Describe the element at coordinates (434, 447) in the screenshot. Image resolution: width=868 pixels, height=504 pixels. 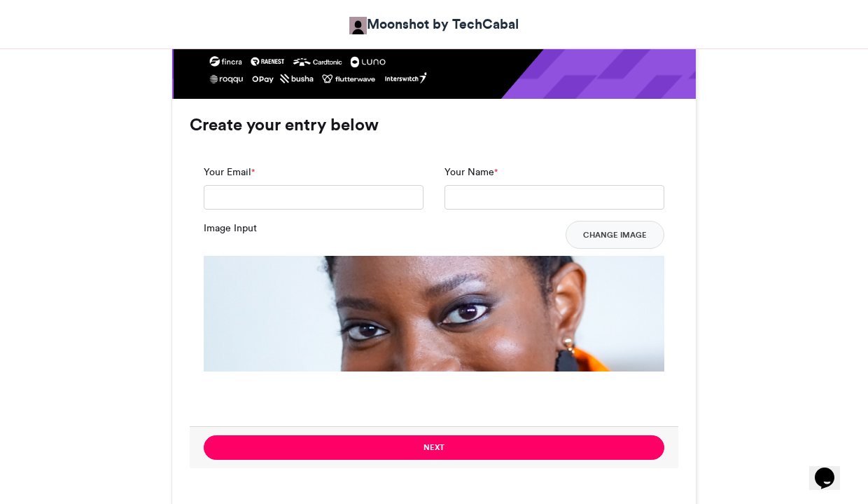
I see `button: Next` at that location.